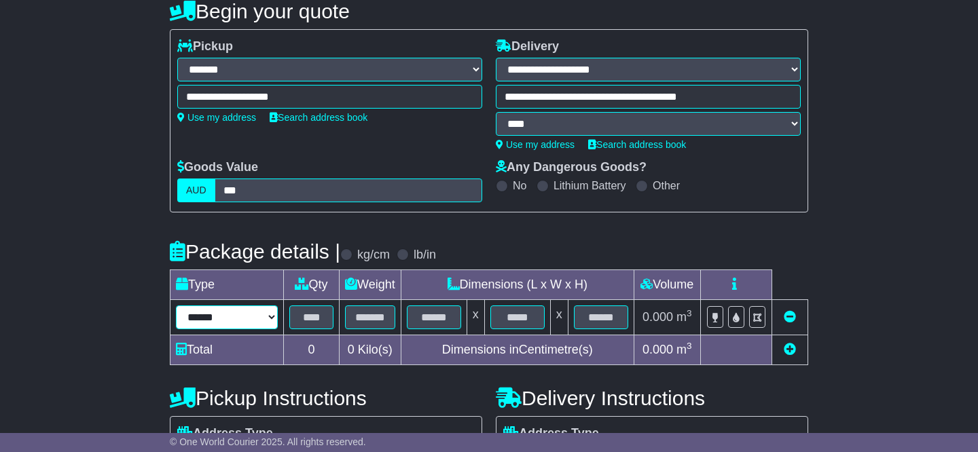 The width and height of the screenshot is (978, 452). I want to click on h4: Pickup Instructions, so click(326, 398).